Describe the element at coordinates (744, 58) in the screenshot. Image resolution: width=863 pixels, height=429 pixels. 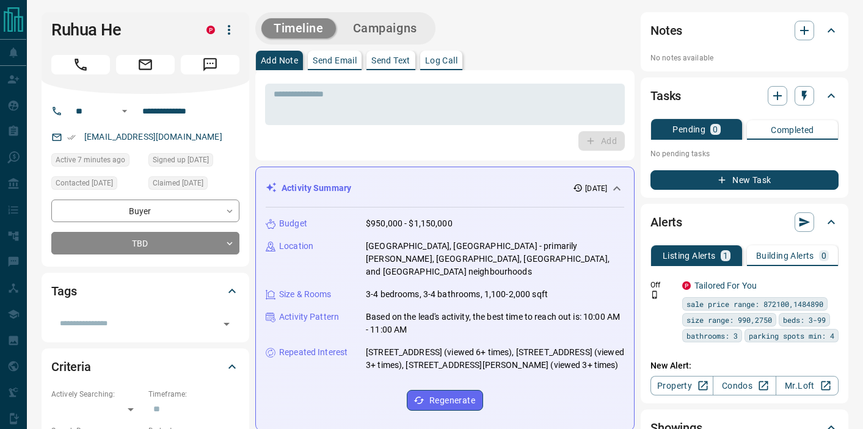
I see `p: No notes available` at that location.